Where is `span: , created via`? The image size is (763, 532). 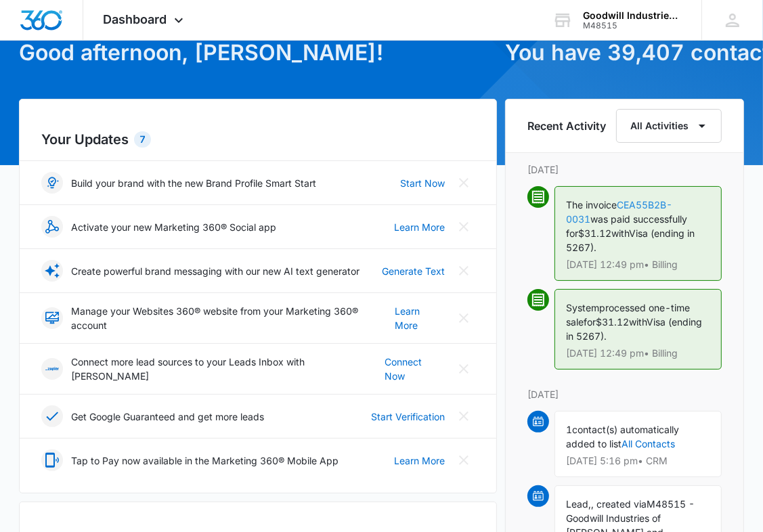 span: , created via is located at coordinates (618, 504).